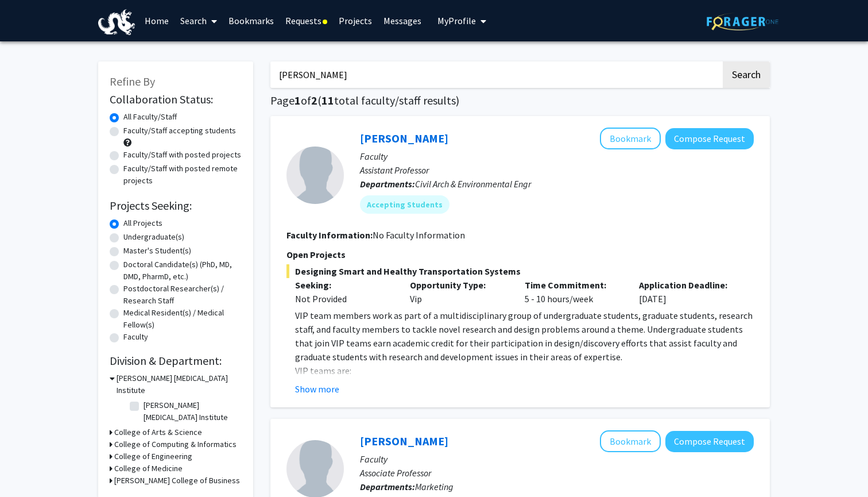  I want to click on label: Postdoctoral Researcher(s) / Research Staff, so click(182, 295).